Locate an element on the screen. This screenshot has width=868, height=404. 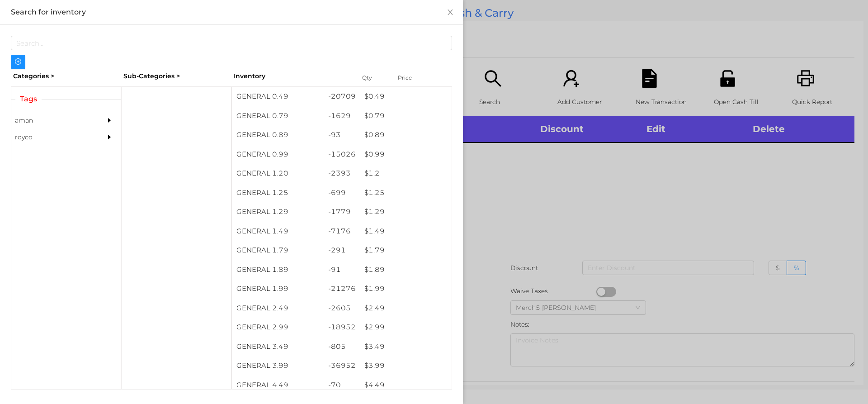
div: GENERAL 3.49 is located at coordinates (277, 347).